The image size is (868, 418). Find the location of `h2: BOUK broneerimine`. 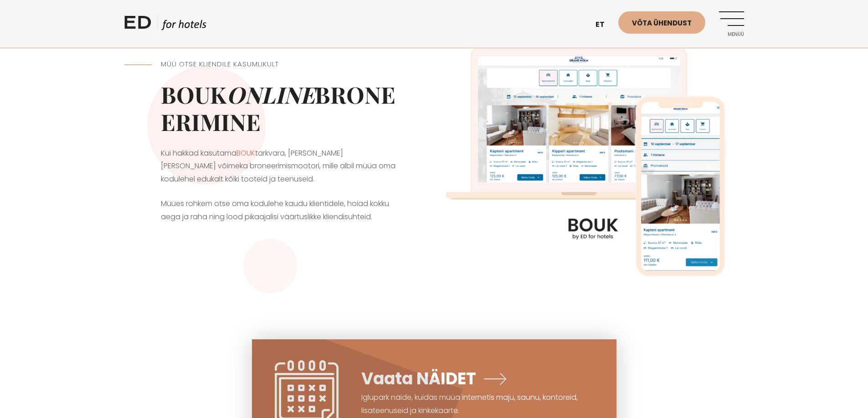

h2: BOUK broneerimine is located at coordinates (279, 109).